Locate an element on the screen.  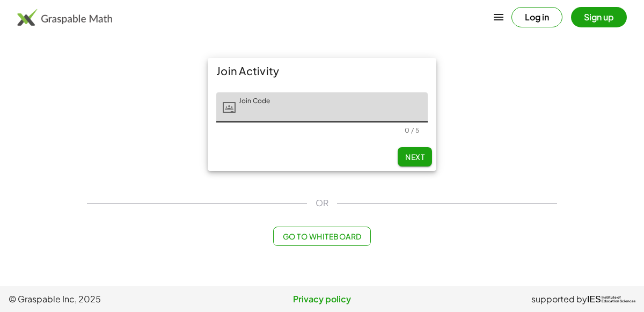
button: Sign up is located at coordinates (599, 17).